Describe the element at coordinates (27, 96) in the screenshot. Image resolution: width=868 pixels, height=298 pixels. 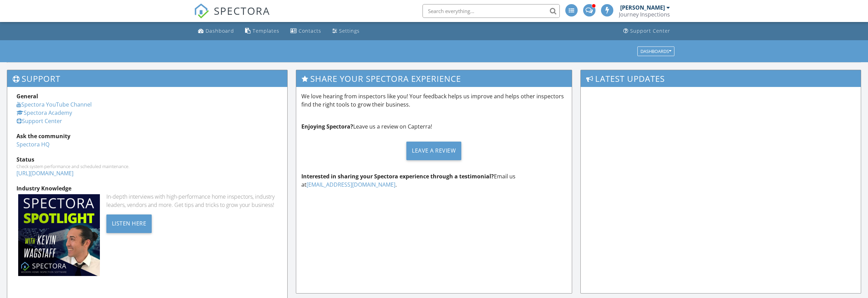
I see `strong: General` at that location.